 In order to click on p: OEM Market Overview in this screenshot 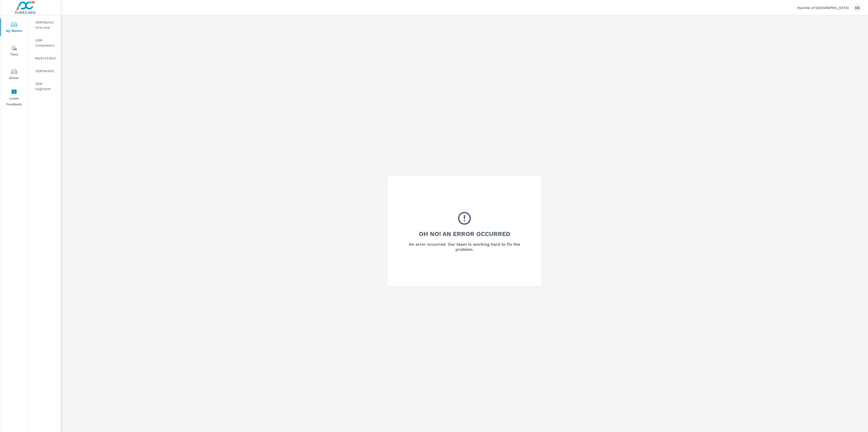, I will do `click(46, 25)`.